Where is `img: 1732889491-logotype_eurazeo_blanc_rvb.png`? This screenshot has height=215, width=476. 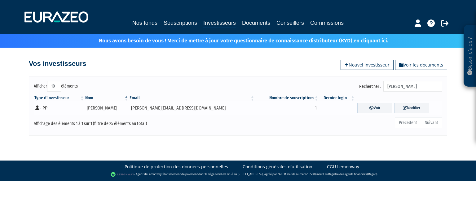
img: 1732889491-logotype_eurazeo_blanc_rvb.png is located at coordinates (56, 17).